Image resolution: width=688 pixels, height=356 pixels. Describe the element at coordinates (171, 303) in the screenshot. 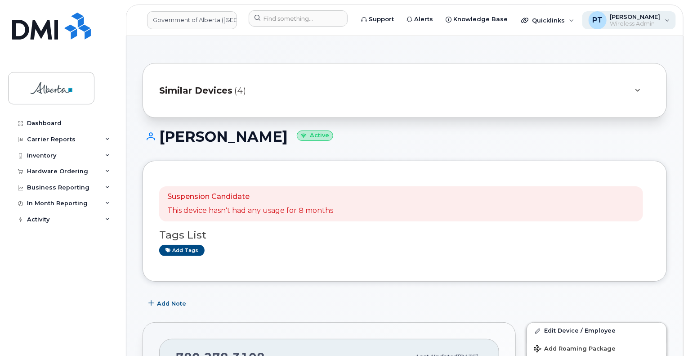

I see `span: Add Note` at that location.